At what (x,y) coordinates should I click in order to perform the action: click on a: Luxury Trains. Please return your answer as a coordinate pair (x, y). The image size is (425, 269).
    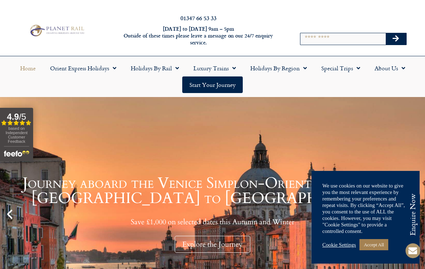
    Looking at the image, I should click on (215, 68).